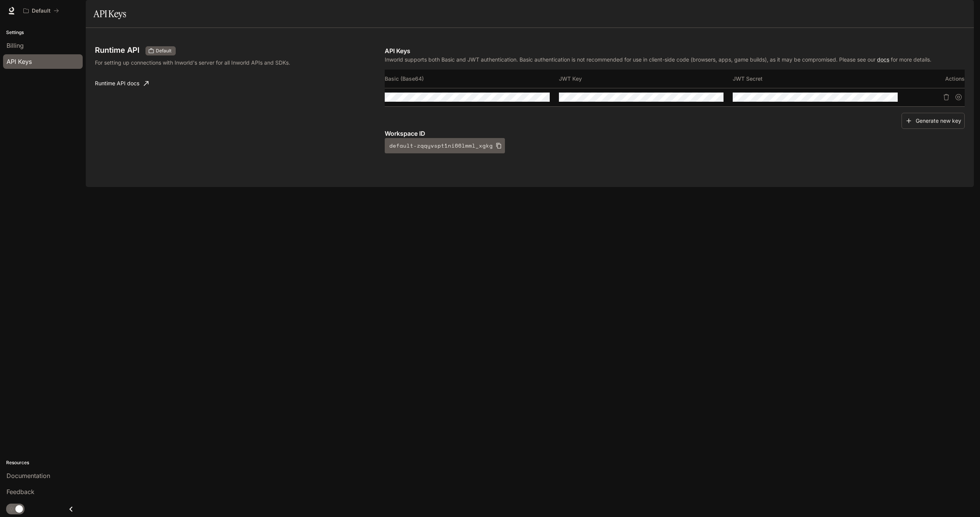 This screenshot has width=980, height=517. Describe the element at coordinates (109, 14) in the screenshot. I see `h1: API Keys` at that location.